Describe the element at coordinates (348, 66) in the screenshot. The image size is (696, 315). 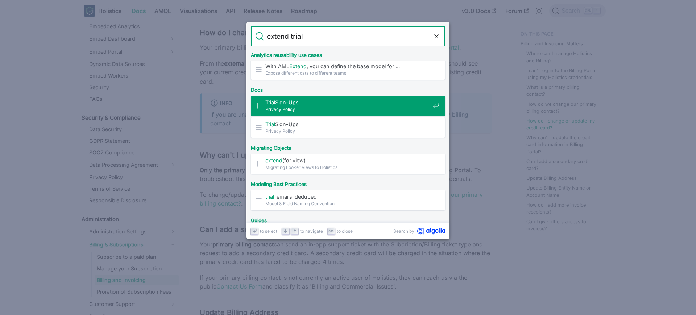
I see `span: With AML , you can define the base model for …` at that location.